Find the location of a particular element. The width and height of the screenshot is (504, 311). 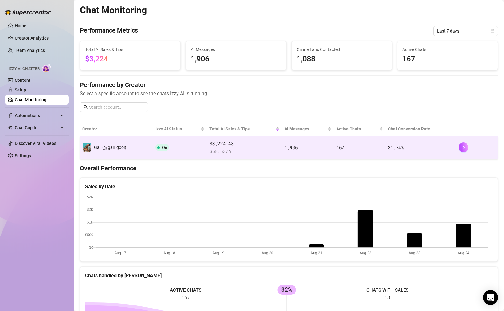

a: Settings is located at coordinates (23, 156).